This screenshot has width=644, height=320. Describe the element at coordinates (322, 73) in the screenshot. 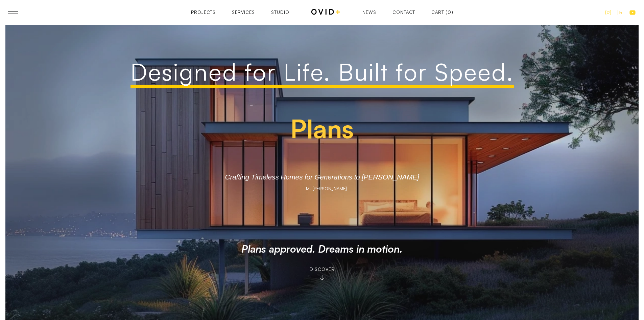

I see `h1: Designed for Life. Built for Speed.` at that location.